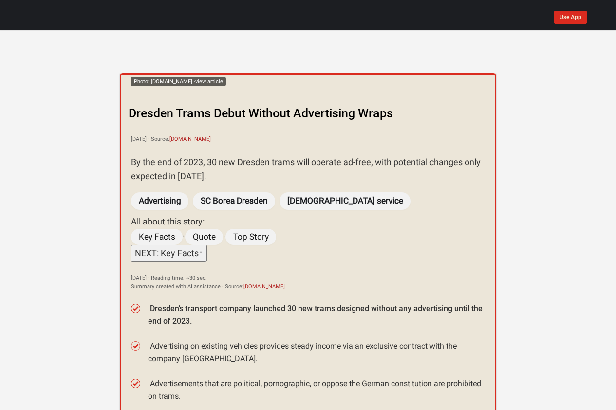 This screenshot has width=616, height=410. I want to click on a: SC Borea Dresden, so click(234, 200).